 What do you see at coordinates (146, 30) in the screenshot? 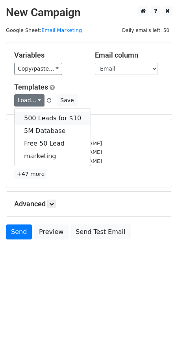
I see `a: Daily emails left: 50` at bounding box center [146, 30].